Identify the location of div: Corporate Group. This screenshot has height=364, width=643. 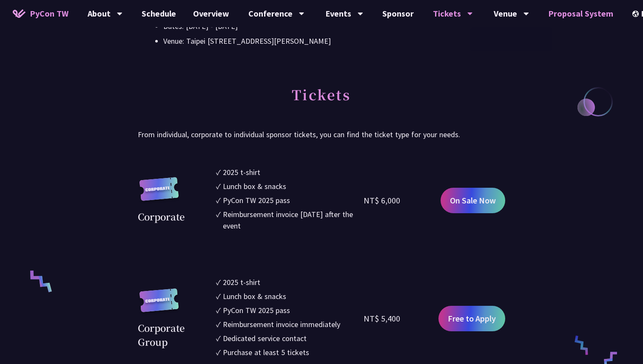
(175, 335).